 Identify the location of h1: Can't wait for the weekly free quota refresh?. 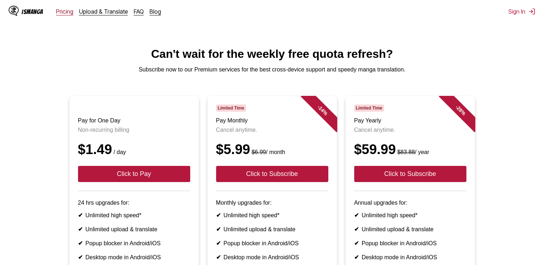
(272, 54).